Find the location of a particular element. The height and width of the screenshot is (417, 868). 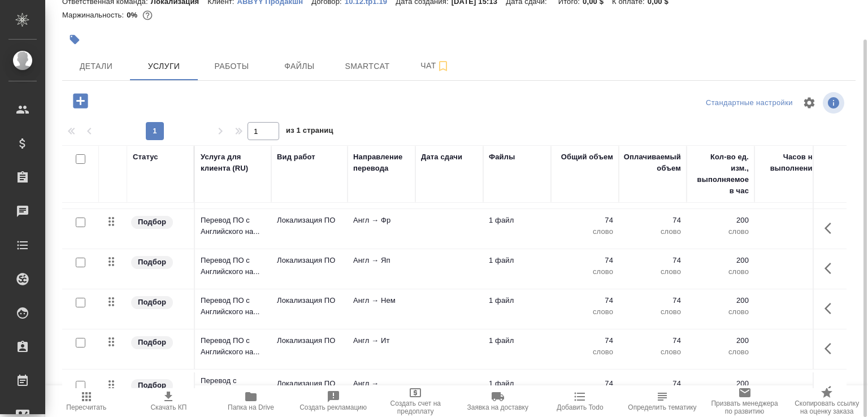

button: Скачать КП is located at coordinates (169, 401).